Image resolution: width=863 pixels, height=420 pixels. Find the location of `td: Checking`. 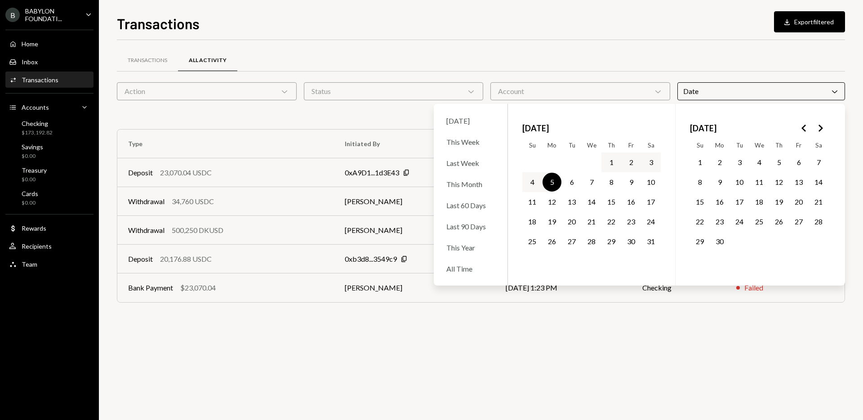

td: Checking is located at coordinates (678, 288).